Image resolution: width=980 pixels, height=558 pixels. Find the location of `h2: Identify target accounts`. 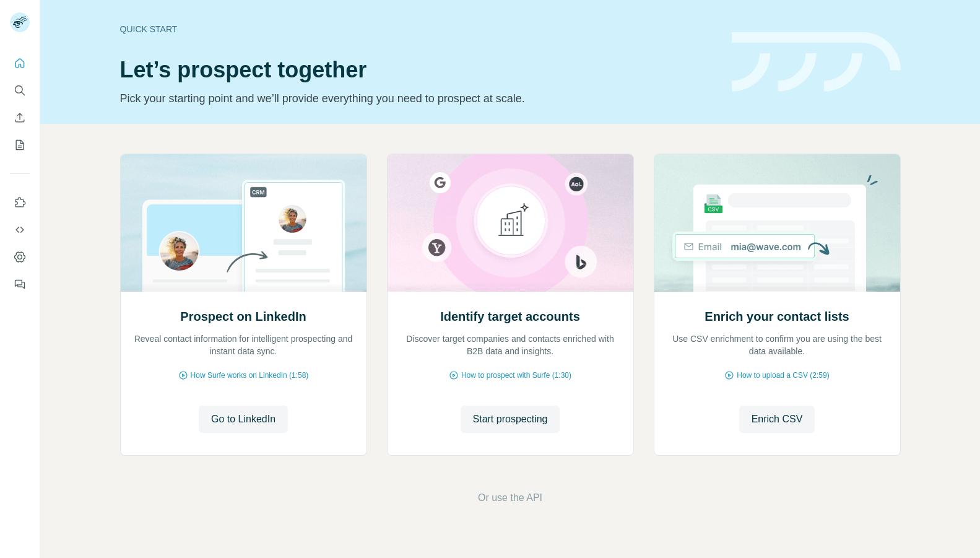

h2: Identify target accounts is located at coordinates (510, 317).